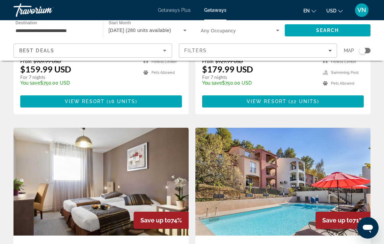 The height and width of the screenshot is (244, 384). Describe the element at coordinates (328, 30) in the screenshot. I see `button: Search` at that location.